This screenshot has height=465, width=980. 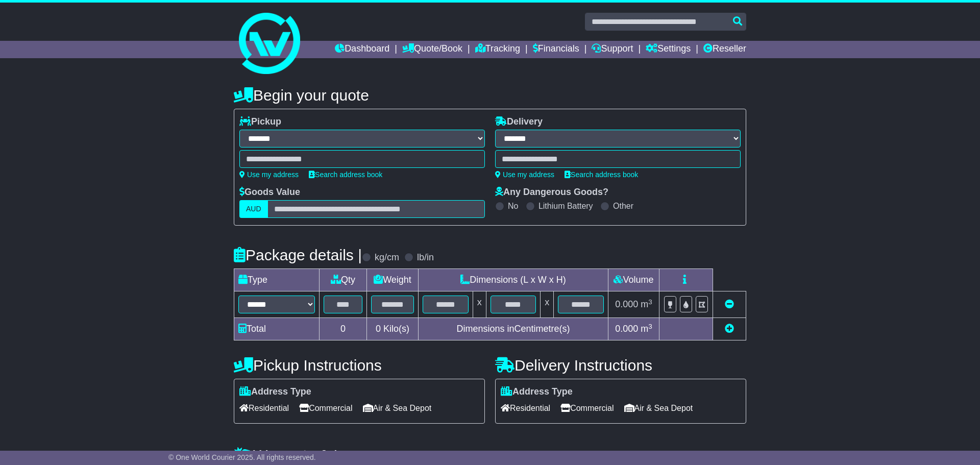 What do you see at coordinates (242, 457) in the screenshot?
I see `span: © One World Courier 2025. All rights reserved.` at bounding box center [242, 457].